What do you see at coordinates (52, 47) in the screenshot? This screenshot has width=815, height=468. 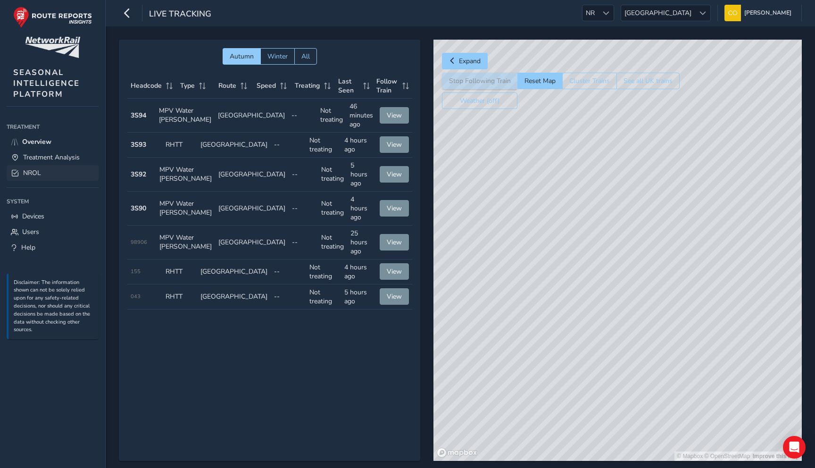 I see `img: customer logo` at bounding box center [52, 47].